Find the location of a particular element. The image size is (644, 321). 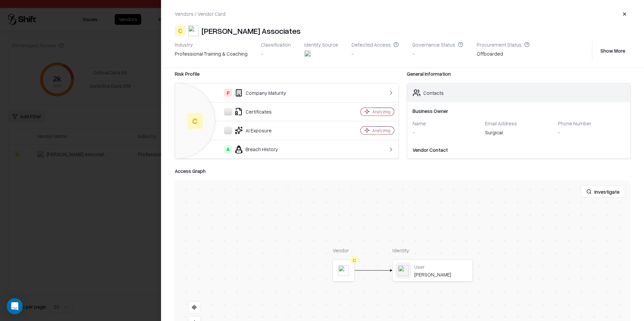

div: Access Graph is located at coordinates (402, 171).